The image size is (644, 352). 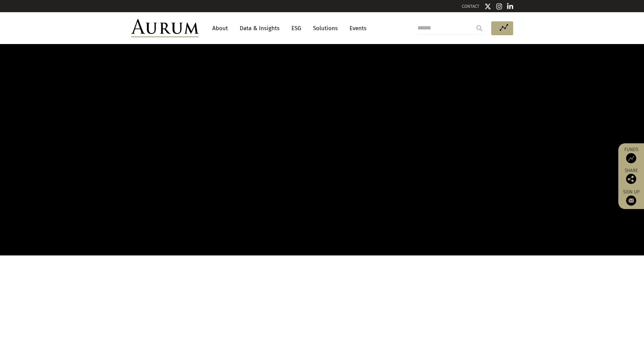 What do you see at coordinates (631, 176) in the screenshot?
I see `div: Share` at bounding box center [631, 176].